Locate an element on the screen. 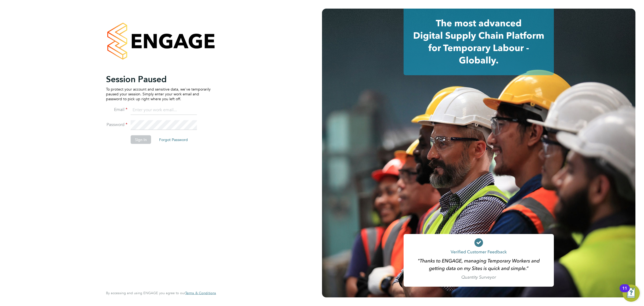 This screenshot has height=306, width=644. input: Enter your work email... is located at coordinates (164, 110).